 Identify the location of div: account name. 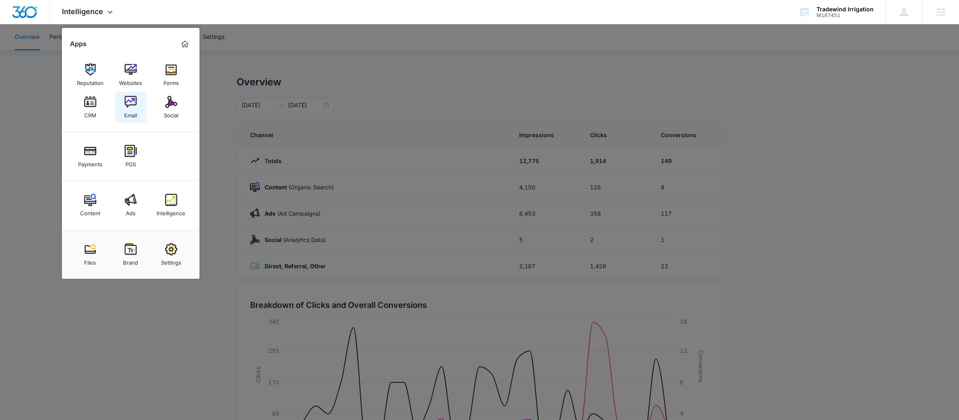
(845, 9).